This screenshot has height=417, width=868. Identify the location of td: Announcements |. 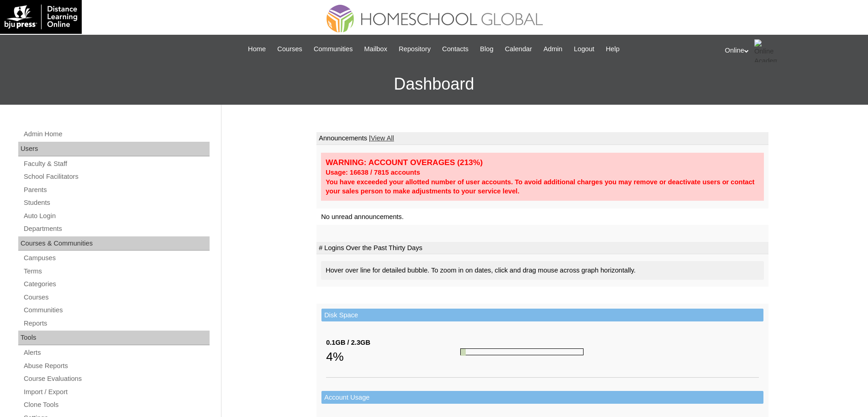
(542, 139).